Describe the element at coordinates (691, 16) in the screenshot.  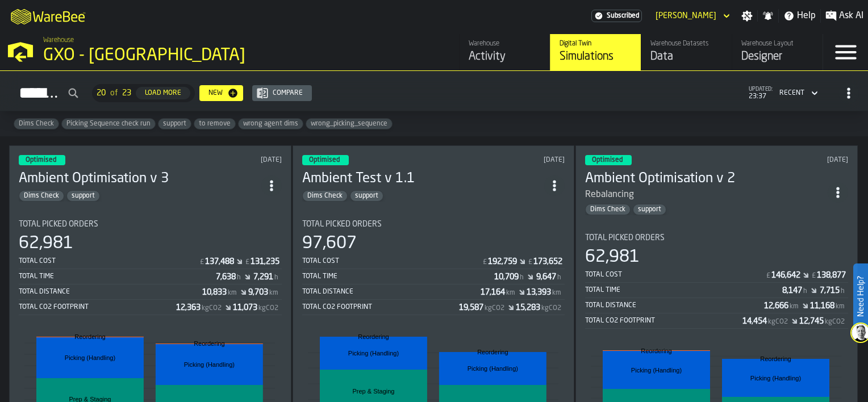
I see `div: DropdownMenuValue-Kzysztof Malecki` at that location.